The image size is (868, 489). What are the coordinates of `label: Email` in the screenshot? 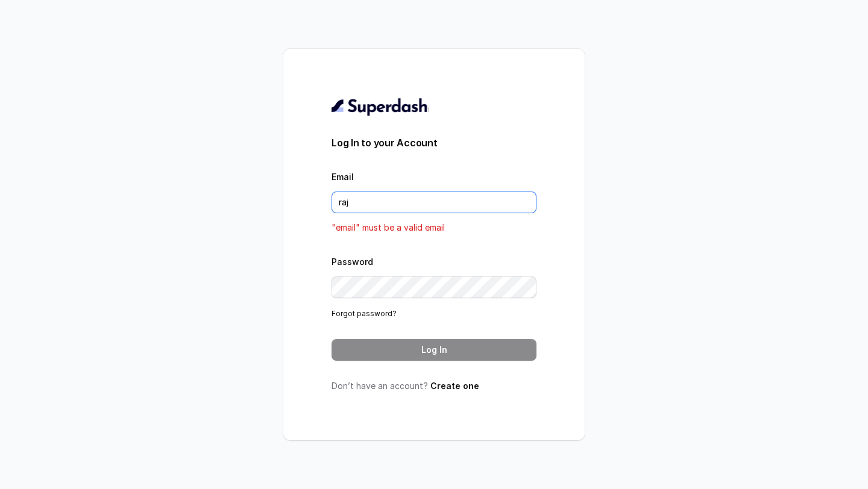 It's located at (342, 177).